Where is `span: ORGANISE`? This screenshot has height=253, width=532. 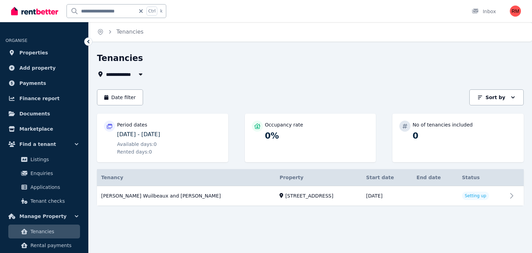 span: ORGANISE is located at coordinates (16, 41).